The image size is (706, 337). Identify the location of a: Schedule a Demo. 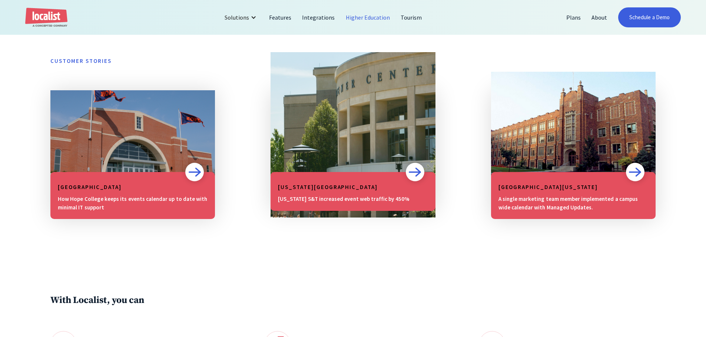
(649, 17).